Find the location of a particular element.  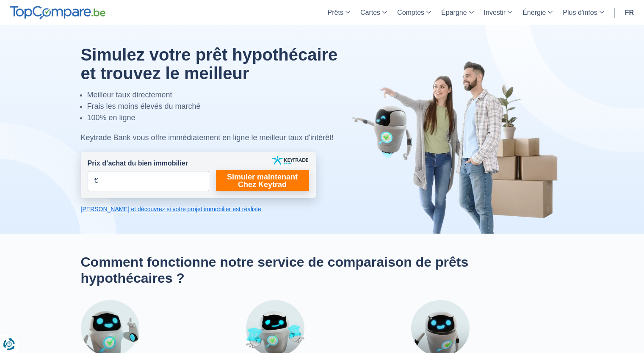

li: 100% en ligne is located at coordinates (223, 118).